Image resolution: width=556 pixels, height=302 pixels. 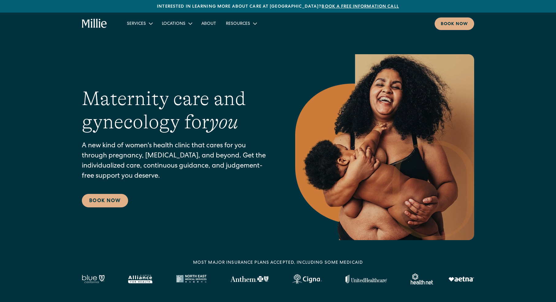 What do you see at coordinates (461, 279) in the screenshot?
I see `img: Aetna logo` at bounding box center [461, 279].